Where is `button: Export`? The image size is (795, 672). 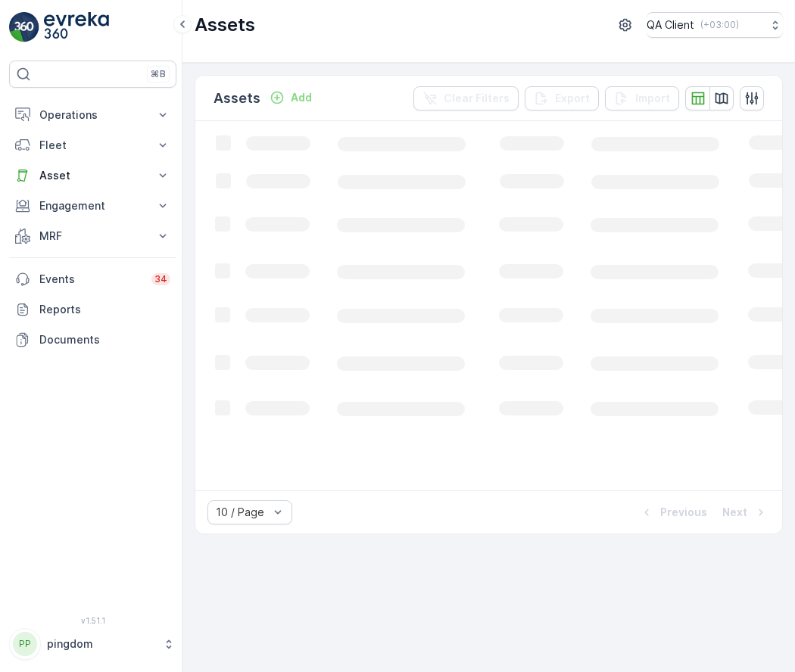
button: Export is located at coordinates (562, 99).